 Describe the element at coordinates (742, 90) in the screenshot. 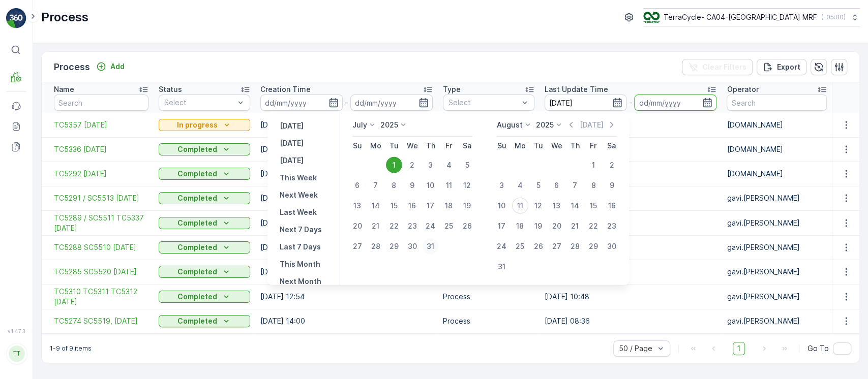

I see `p: Operator` at that location.